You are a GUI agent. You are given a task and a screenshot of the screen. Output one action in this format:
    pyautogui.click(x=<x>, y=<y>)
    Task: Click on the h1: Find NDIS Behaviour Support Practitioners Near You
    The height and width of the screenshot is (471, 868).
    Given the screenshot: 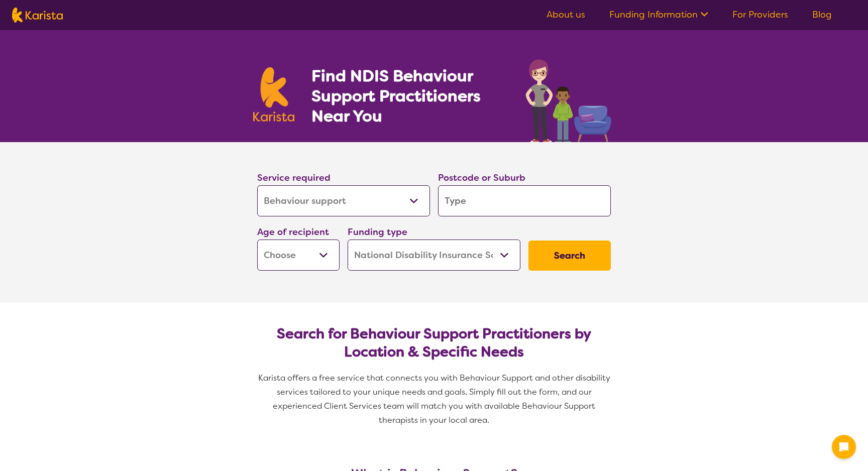 What is the action you would take?
    pyautogui.click(x=408, y=96)
    